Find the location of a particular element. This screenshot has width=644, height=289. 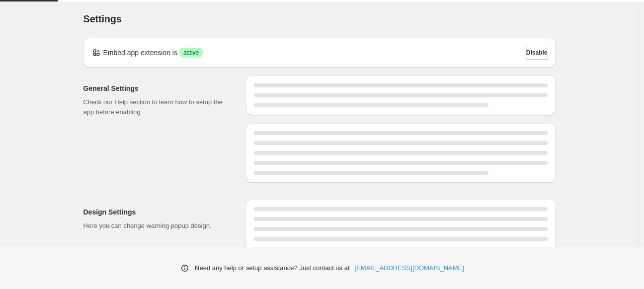

p: Check our Help section to learn how to setup the app before enabling is located at coordinates (157, 107).